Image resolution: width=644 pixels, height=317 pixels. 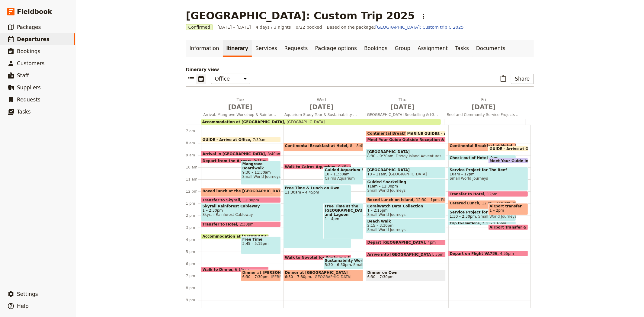 I want to click on span: Catered Lunch, so click(x=466, y=203).